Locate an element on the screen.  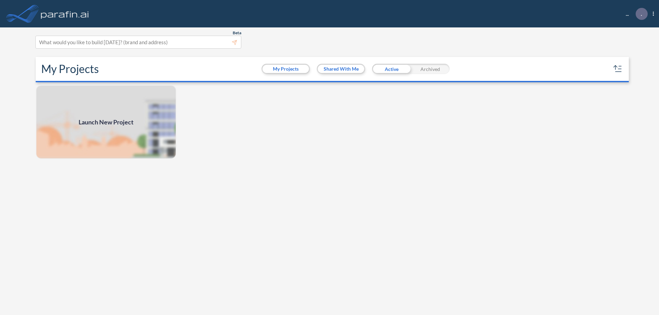
img: logo is located at coordinates (65, 14).